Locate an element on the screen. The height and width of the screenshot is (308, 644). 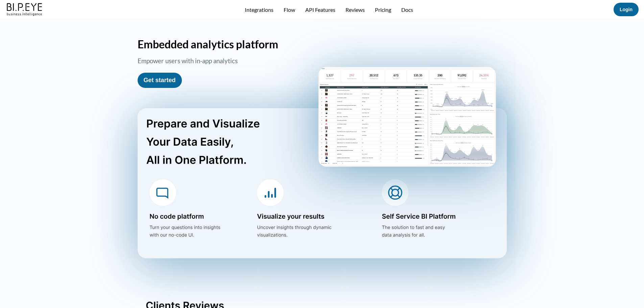
a: Docs is located at coordinates (407, 9).